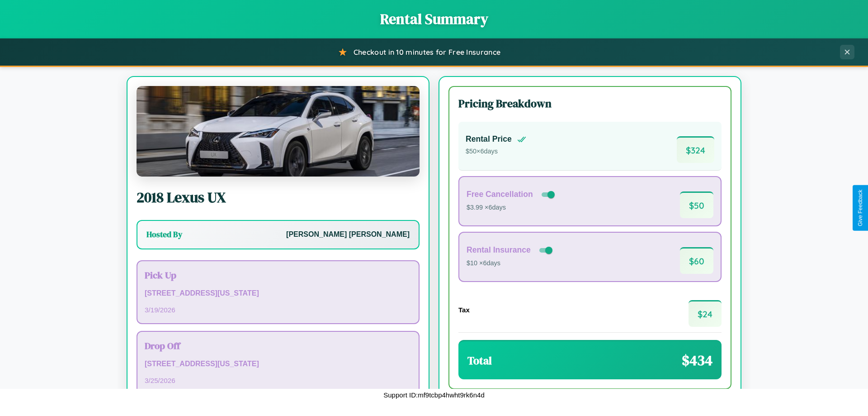  I want to click on p: $3.99 × 6 days, so click(511, 208).